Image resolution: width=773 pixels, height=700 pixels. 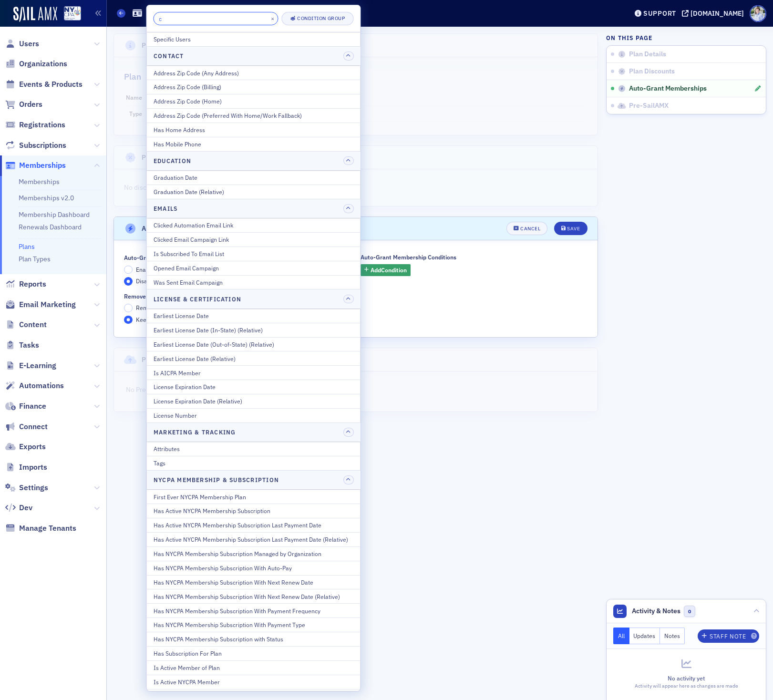 What do you see at coordinates (254, 639) in the screenshot?
I see `div: Has NYCPA Membership Subscription with Status` at bounding box center [254, 639].